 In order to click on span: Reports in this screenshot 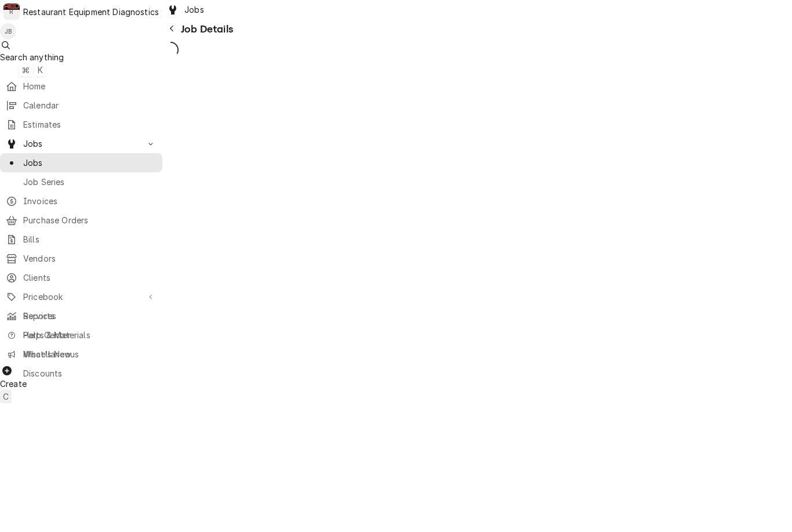, I will do `click(90, 316)`.